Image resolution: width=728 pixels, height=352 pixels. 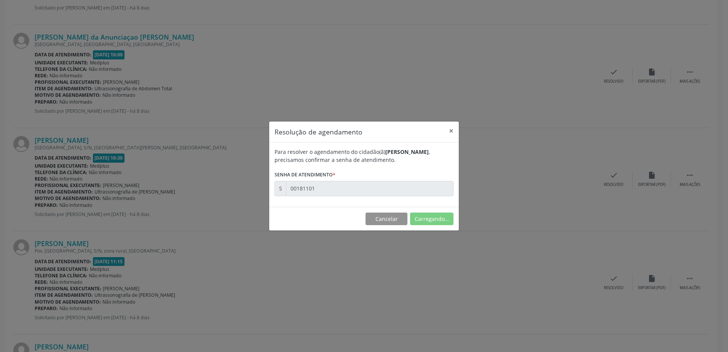 I want to click on h5: Resolução de agendamento, so click(x=318, y=132).